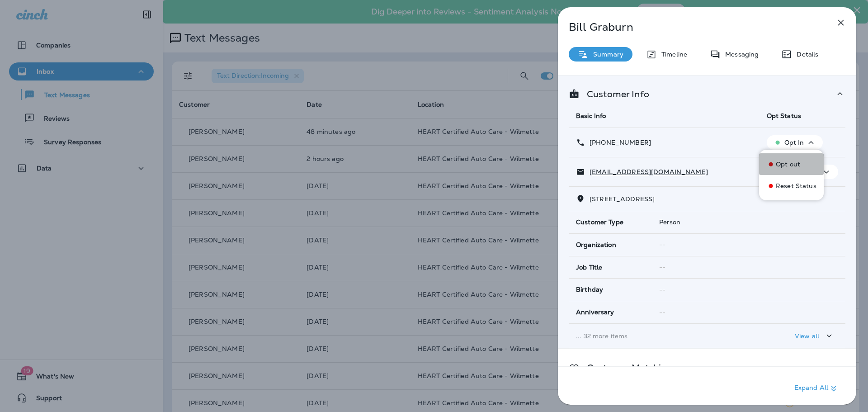 Image resolution: width=868 pixels, height=412 pixels. I want to click on p: Details, so click(805, 54).